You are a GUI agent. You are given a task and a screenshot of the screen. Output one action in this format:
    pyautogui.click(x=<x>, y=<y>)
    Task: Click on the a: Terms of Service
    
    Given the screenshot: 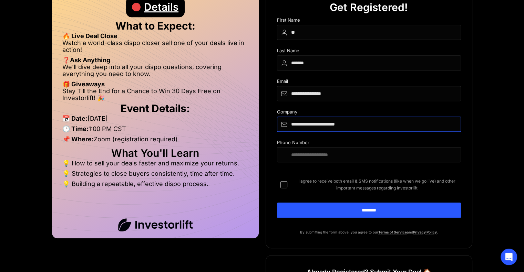 What is the action you would take?
    pyautogui.click(x=392, y=232)
    